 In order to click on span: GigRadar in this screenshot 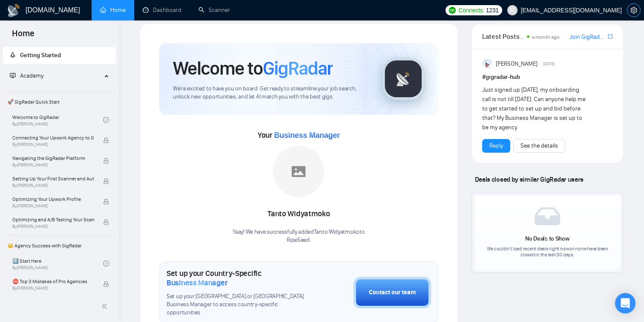, I will do `click(298, 68)`.